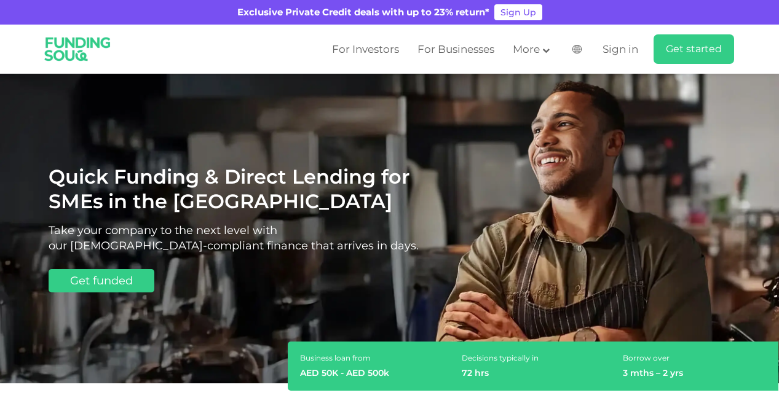  I want to click on span: Sign in, so click(620, 49).